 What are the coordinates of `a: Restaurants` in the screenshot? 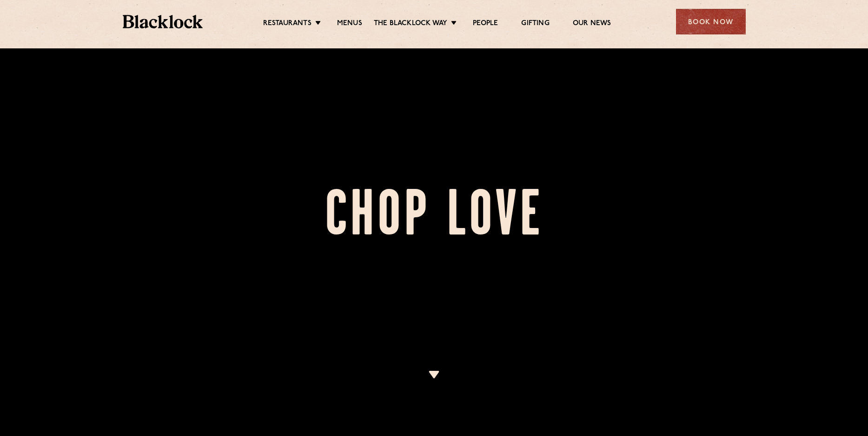 It's located at (288, 24).